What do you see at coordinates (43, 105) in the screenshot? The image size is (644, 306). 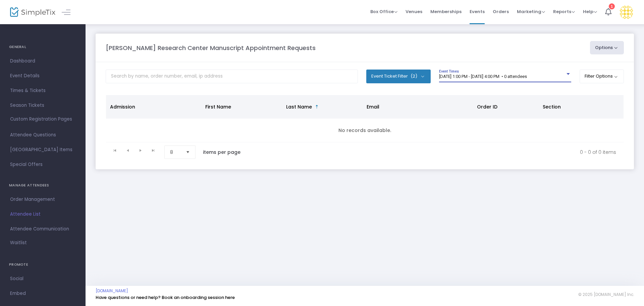 I see `span: Season Tickets` at bounding box center [43, 105].